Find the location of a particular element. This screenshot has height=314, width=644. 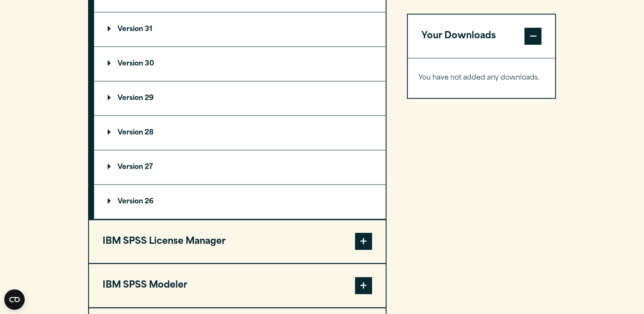

summary: Version 28 is located at coordinates (239, 133).